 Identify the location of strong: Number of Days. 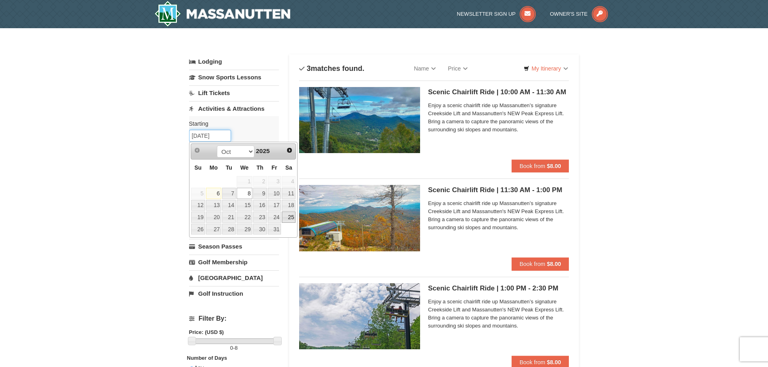
(207, 358).